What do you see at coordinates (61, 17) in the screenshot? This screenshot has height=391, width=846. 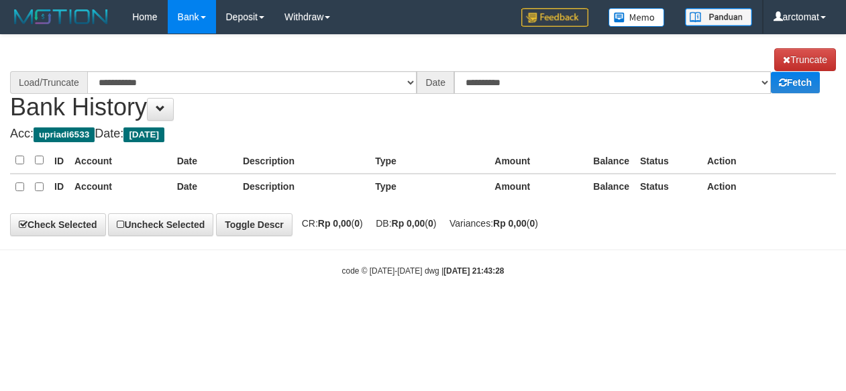 I see `img: MOTION_logo.png` at bounding box center [61, 17].